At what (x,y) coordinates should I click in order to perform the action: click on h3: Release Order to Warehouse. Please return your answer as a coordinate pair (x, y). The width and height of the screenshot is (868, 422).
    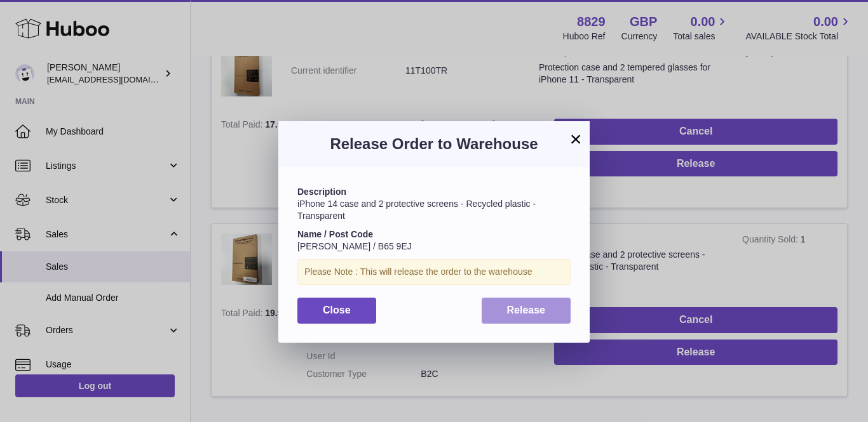
    Looking at the image, I should click on (434, 144).